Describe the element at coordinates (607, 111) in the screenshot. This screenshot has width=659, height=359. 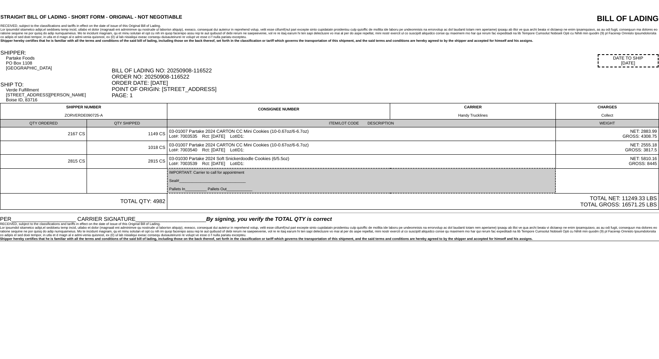
I see `td: CHARGES` at that location.